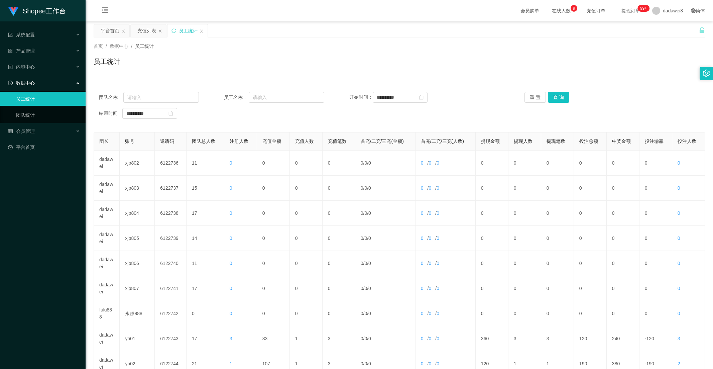 Image resolution: width=713 pixels, height=369 pixels. What do you see at coordinates (171, 163) in the screenshot?
I see `td: 6122736` at bounding box center [171, 163].